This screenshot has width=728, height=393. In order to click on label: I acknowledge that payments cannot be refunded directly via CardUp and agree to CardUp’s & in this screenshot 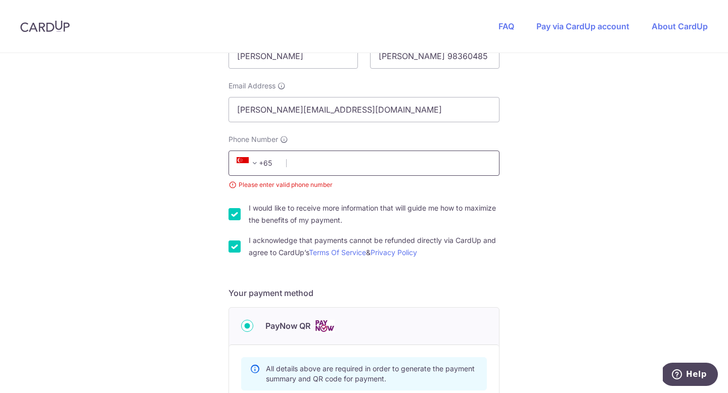, I will do `click(374, 247)`.